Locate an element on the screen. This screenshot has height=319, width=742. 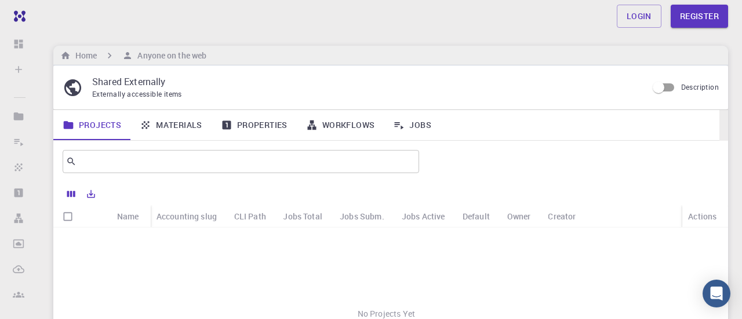
h6: Home is located at coordinates (83, 56).